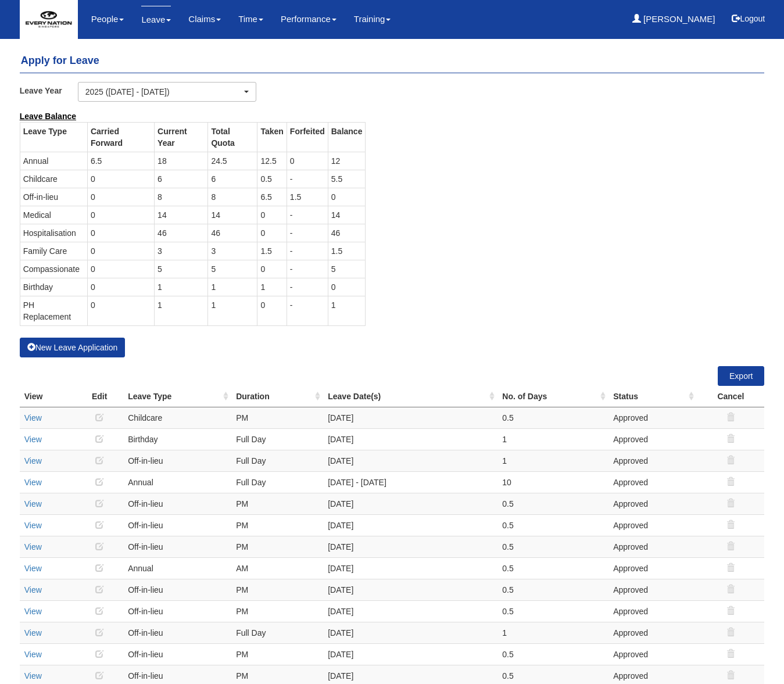  Describe the element at coordinates (347, 161) in the screenshot. I see `td: 12` at that location.